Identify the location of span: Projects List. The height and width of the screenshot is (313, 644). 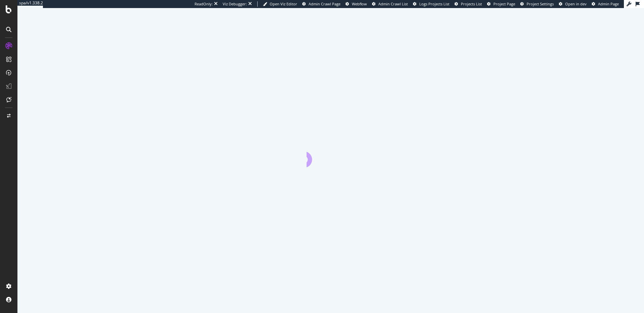
(471, 4).